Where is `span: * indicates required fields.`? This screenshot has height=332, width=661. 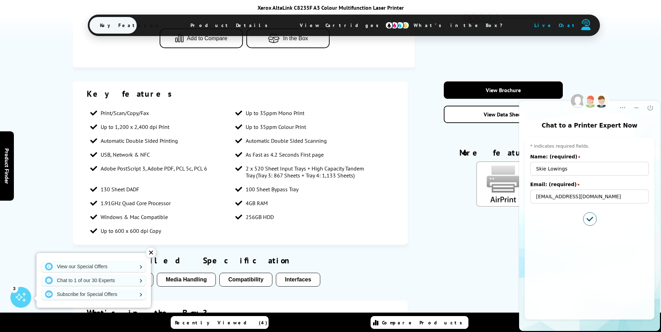 span: * indicates required fields. is located at coordinates (71, 57).